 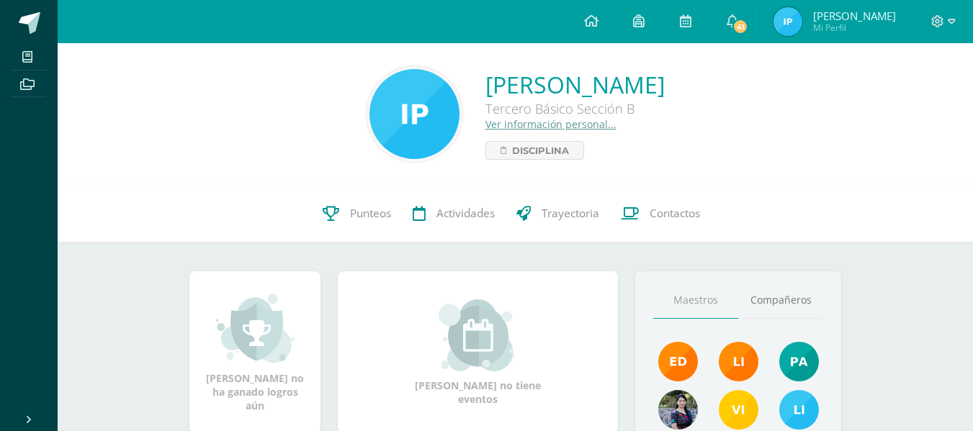 I want to click on img: event_small.png, so click(x=477, y=335).